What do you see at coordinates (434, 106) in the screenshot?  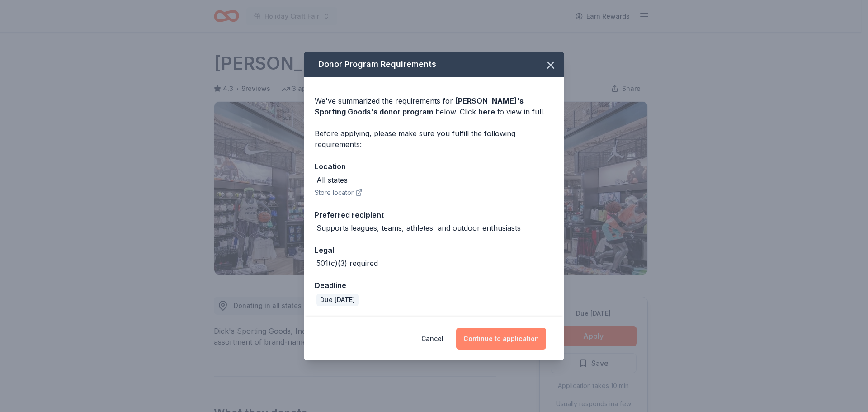 I see `div: We've summarized the requirements for below. Click to view in full.` at bounding box center [434, 106].